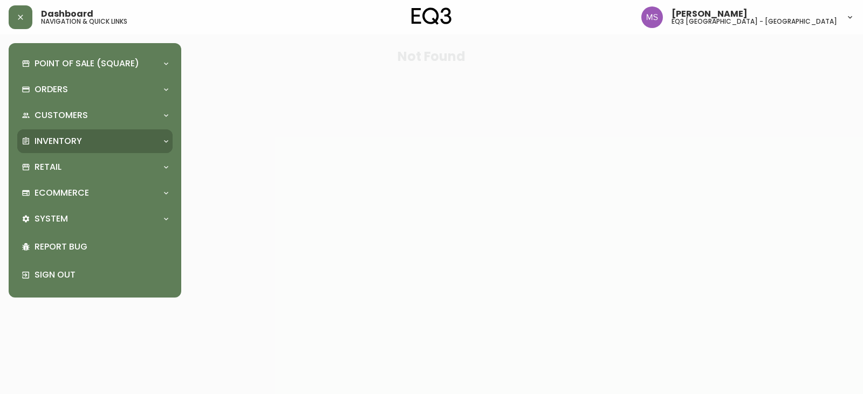  I want to click on img: logo, so click(431, 16).